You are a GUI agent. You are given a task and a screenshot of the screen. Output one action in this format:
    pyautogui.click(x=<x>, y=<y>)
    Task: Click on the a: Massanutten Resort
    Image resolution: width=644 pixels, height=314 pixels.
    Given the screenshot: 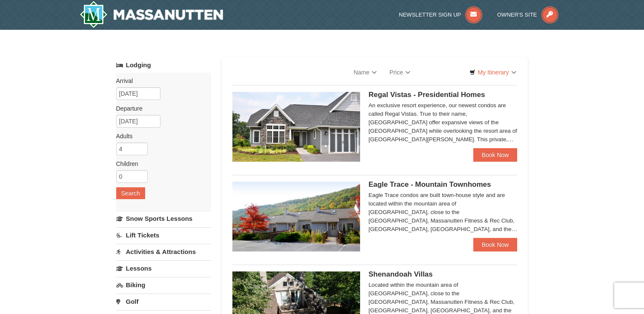 What is the action you would take?
    pyautogui.click(x=152, y=15)
    